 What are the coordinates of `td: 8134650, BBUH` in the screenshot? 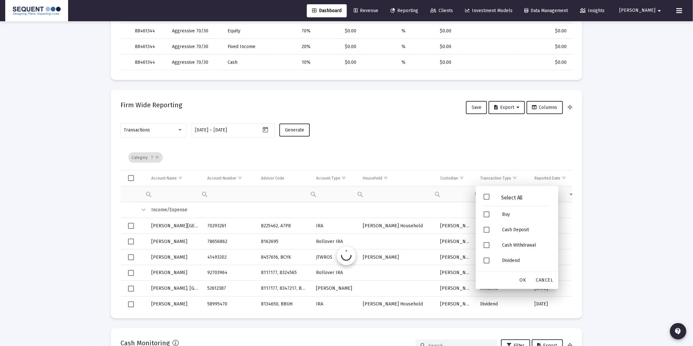 It's located at (284, 305).